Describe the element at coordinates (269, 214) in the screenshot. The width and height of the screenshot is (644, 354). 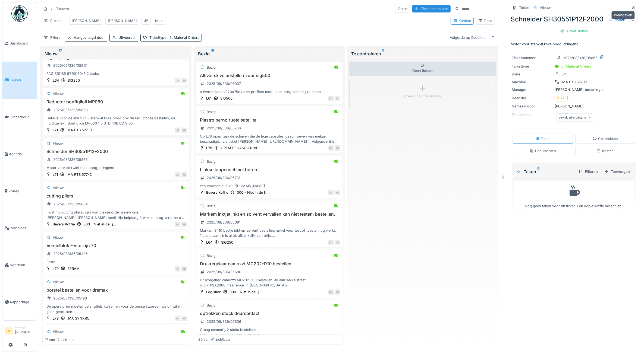
I see `h3: Markem inktjet inkt en solvent vervallen kan niet testen, bestellen.` at that location.